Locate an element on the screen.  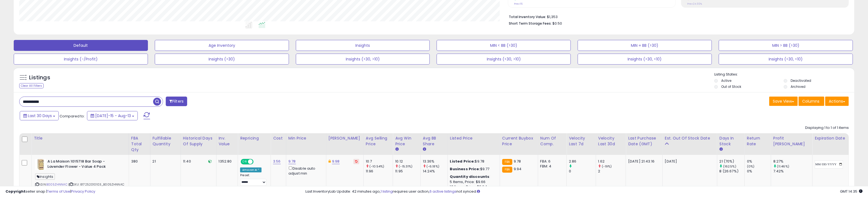
div: Velocity Last 30d is located at coordinates (611, 141).